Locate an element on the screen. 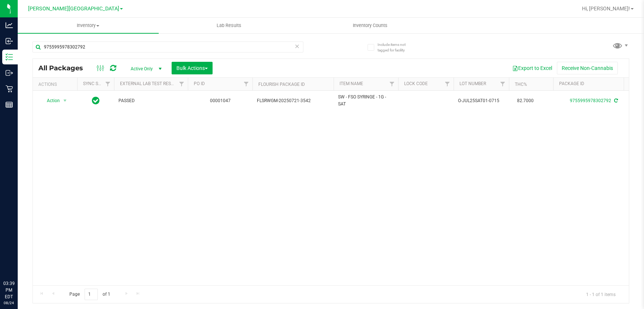  span: In Sync is located at coordinates (95, 101).